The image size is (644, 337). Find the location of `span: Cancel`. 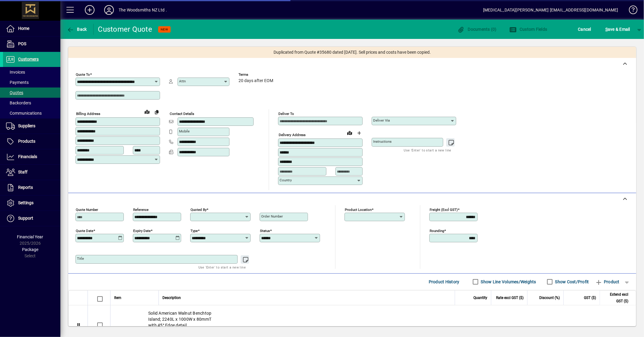

span: Cancel is located at coordinates (585, 29).